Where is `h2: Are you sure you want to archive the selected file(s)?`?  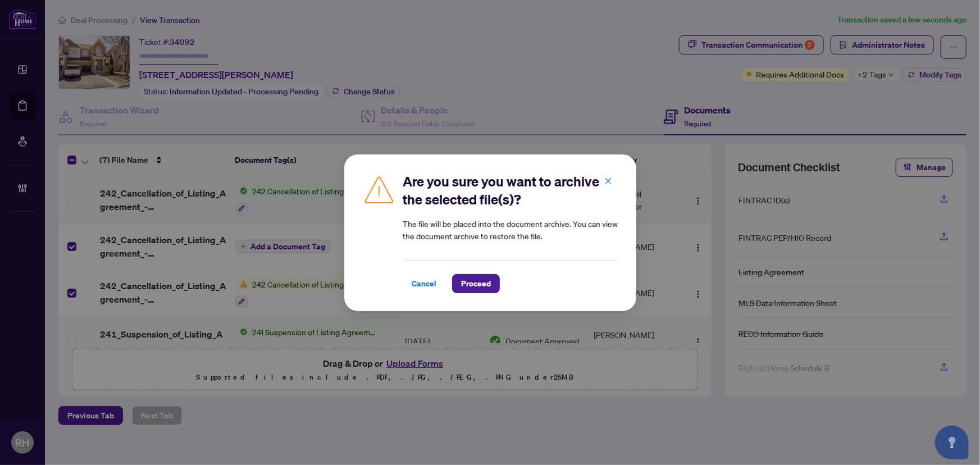
h2: Are you sure you want to archive the selected file(s)? is located at coordinates (510, 190).